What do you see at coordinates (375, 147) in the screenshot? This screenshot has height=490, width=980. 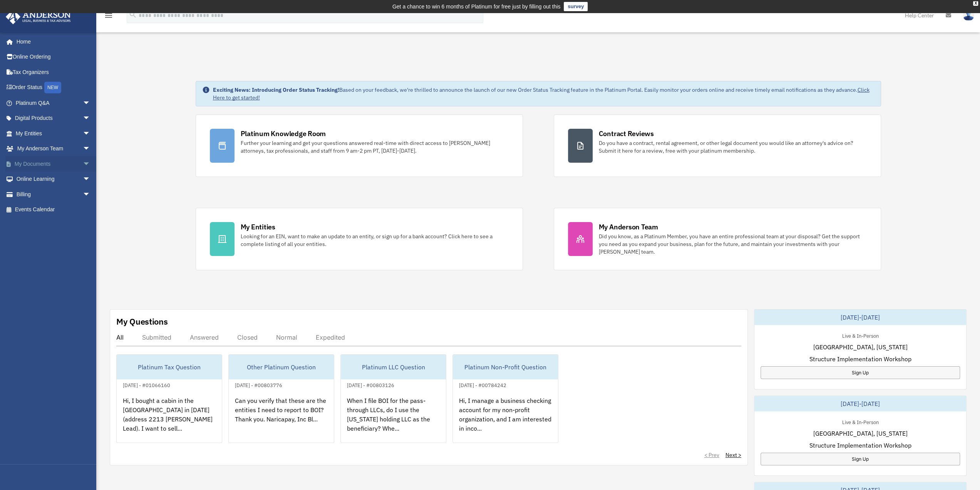 I see `div: Further your learning and get your questions answered real-time with direct access to [PERSON_NAM...` at bounding box center [375, 147].